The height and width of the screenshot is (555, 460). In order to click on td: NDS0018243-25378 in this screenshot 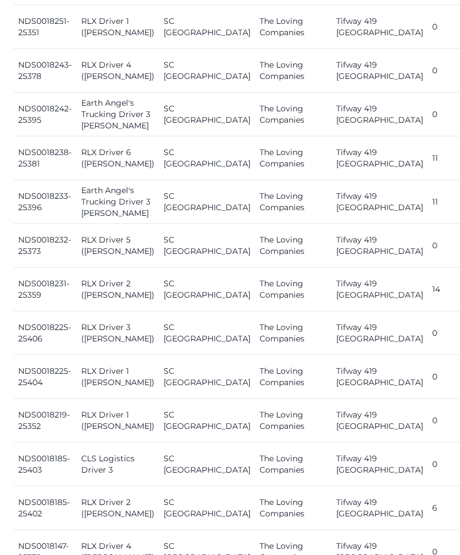, I will do `click(45, 71)`.